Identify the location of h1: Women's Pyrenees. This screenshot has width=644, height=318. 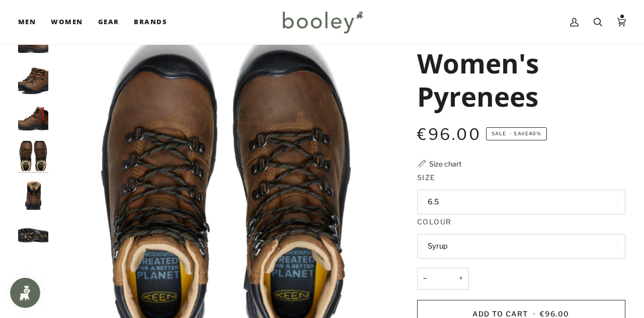
(517, 80).